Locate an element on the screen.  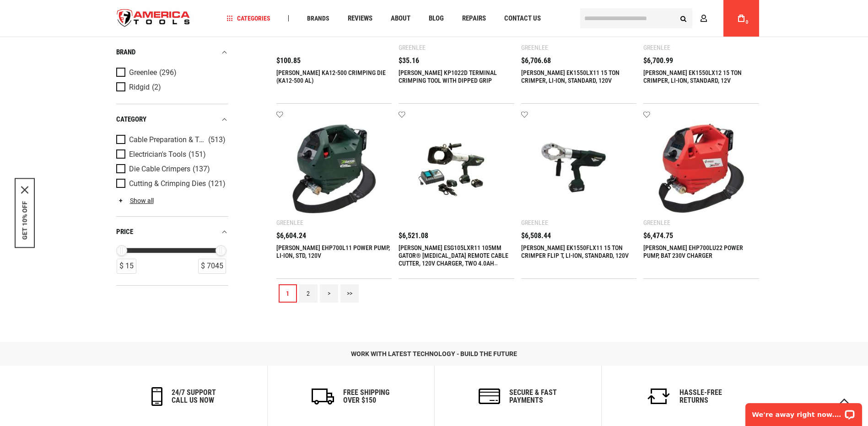
img: GREENLEE EHP700LU22 POWER PUMP, BAT 230V CHARGER is located at coordinates (701, 168).